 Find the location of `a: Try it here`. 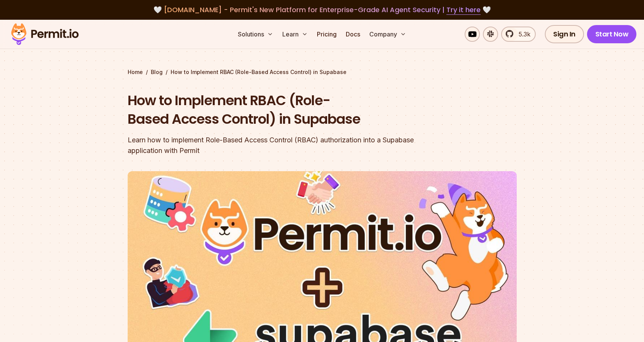

a: Try it here is located at coordinates (463, 10).